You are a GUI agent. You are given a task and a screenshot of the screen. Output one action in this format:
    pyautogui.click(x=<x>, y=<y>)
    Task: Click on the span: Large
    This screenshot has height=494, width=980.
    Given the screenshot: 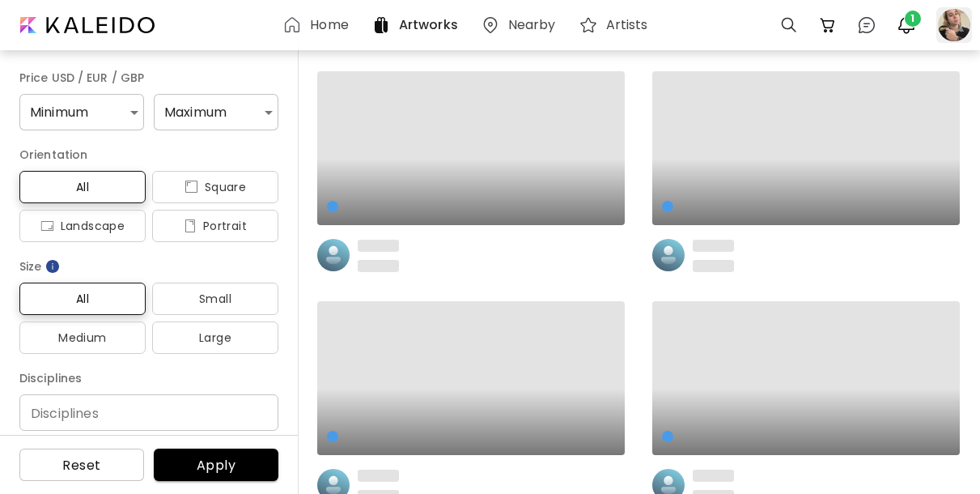 What is the action you would take?
    pyautogui.click(x=216, y=338)
    